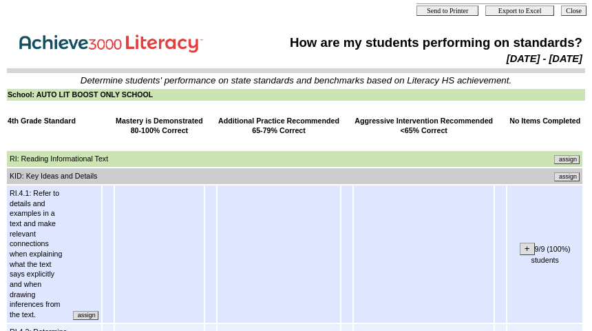  I want to click on td: RI: Reading Informational Text, so click(230, 158).